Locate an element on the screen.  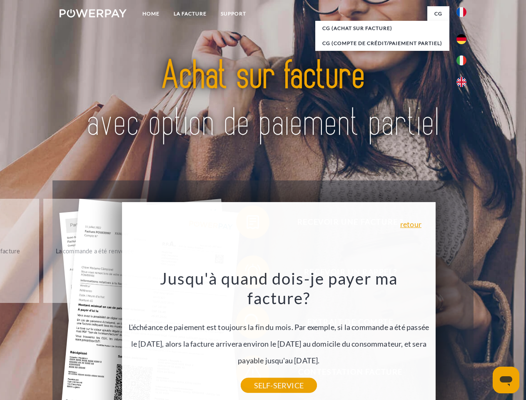
img: en is located at coordinates (462, 82).